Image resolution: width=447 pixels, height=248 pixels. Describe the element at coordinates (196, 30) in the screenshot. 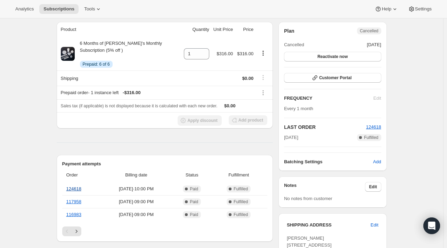

I see `th: Quantity` at that location.